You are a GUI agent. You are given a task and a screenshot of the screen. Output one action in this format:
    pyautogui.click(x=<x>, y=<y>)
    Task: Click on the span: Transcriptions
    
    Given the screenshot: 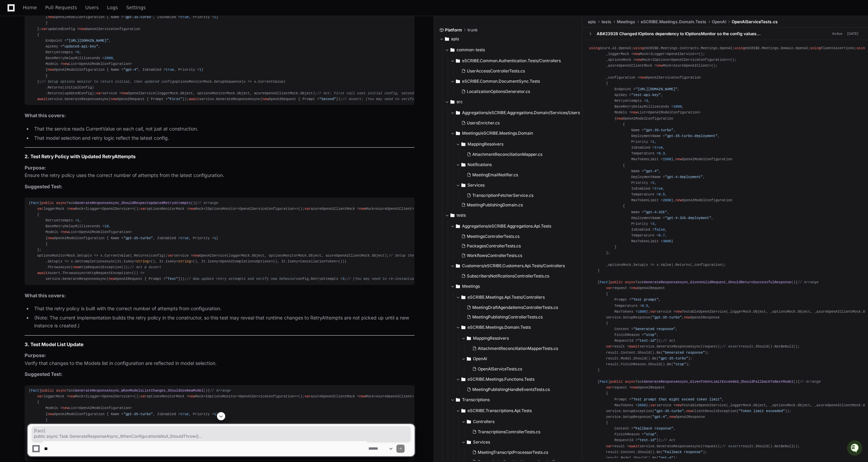 What is the action you would take?
    pyautogui.click(x=475, y=400)
    